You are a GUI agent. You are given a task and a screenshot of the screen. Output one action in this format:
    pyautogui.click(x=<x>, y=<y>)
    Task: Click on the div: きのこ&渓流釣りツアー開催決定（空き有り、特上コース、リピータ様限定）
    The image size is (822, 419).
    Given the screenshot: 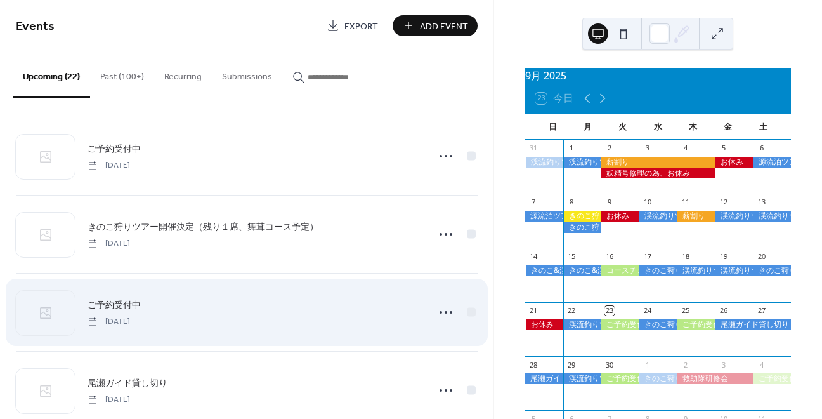 What is the action you would take?
    pyautogui.click(x=544, y=270)
    